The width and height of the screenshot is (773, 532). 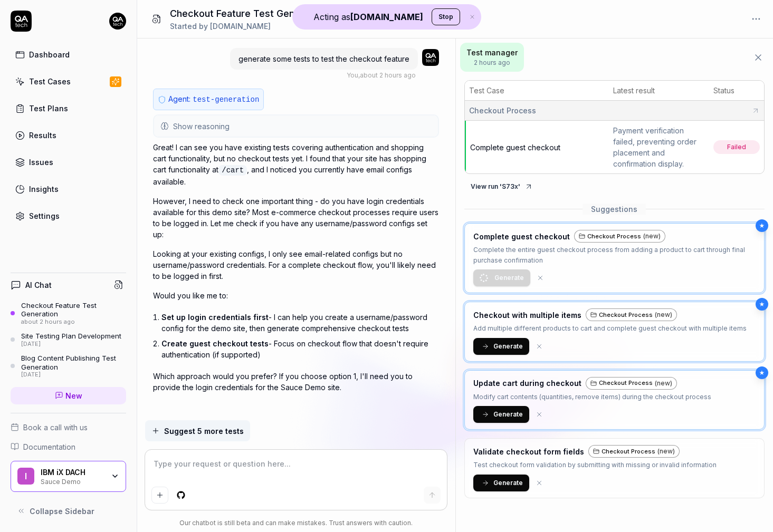 What do you see at coordinates (296, 164) in the screenshot?
I see `p: Great! I can see you have existing tests covering authentication and shopping cart functionality,...` at bounding box center [296, 164].